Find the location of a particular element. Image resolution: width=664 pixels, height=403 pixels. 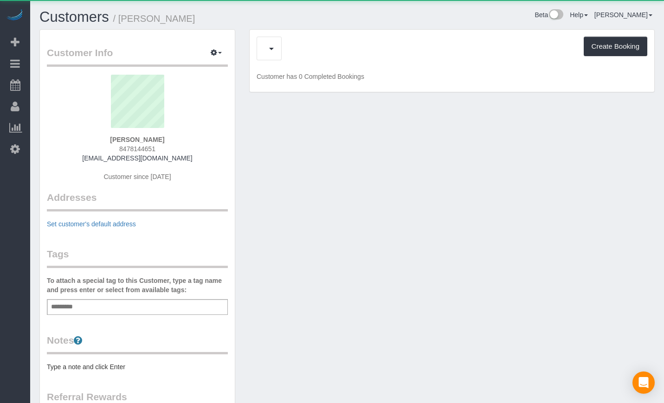

a: Beta is located at coordinates (549, 15).